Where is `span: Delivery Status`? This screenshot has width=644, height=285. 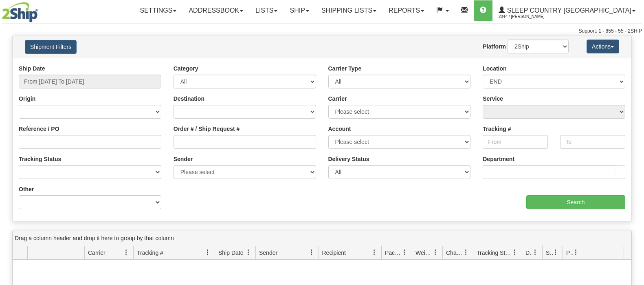
span: Delivery Status is located at coordinates (529, 253).